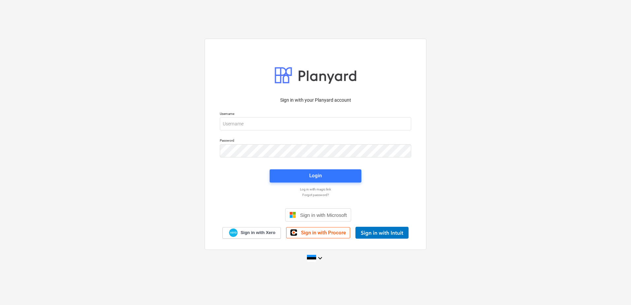 This screenshot has width=631, height=305. I want to click on span: Sign in with Xero, so click(258, 233).